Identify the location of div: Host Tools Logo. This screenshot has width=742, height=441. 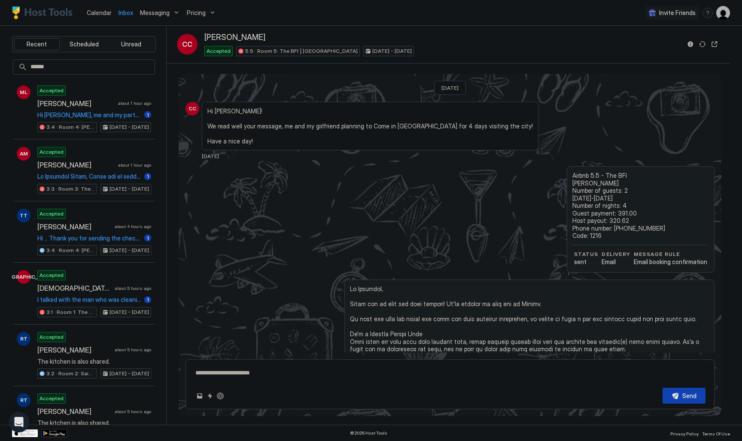
(44, 13).